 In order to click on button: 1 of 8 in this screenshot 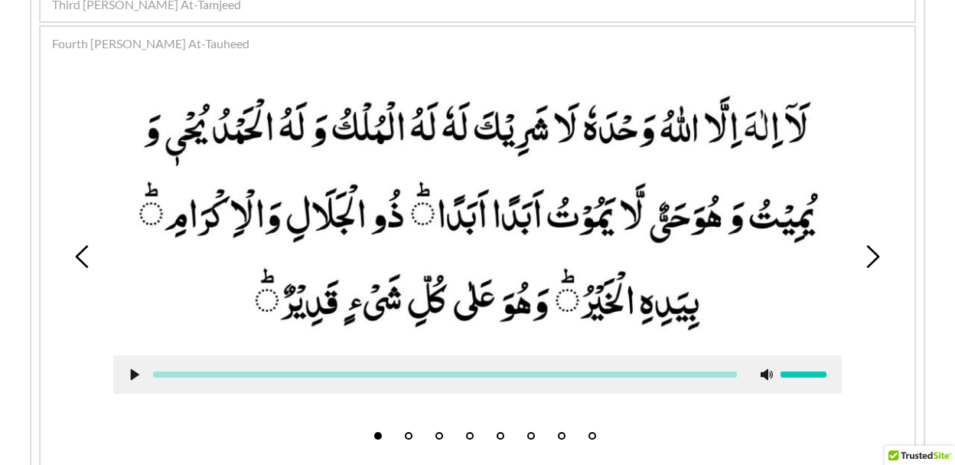, I will do `click(378, 436)`.